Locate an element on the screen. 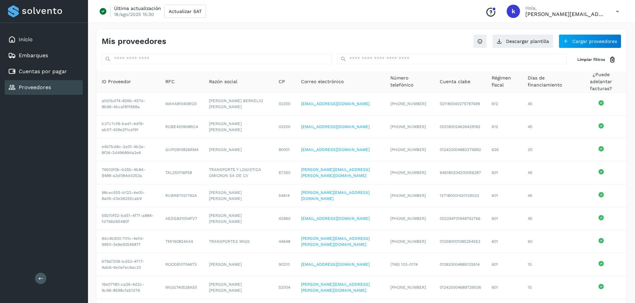 Image resolution: width=635 pixels, height=303 pixels. td: TRANSPORTES MIGS is located at coordinates (238, 242).